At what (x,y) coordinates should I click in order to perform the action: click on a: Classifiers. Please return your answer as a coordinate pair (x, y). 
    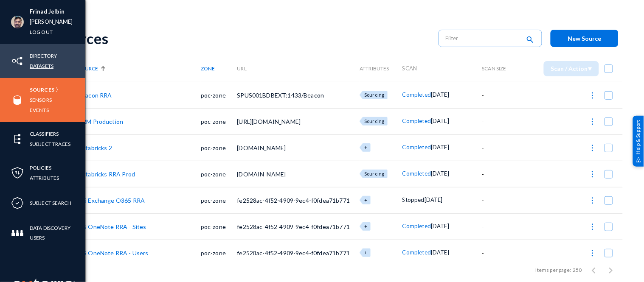
    Looking at the image, I should click on (45, 134).